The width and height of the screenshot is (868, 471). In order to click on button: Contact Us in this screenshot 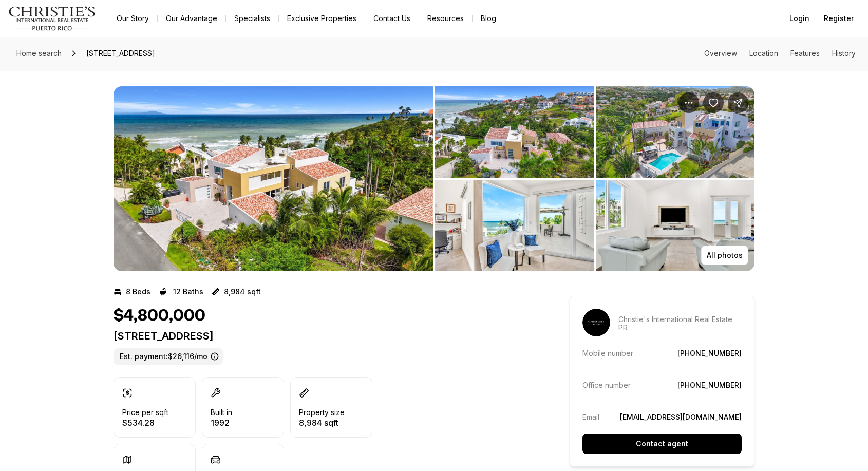, I will do `click(392, 19)`.